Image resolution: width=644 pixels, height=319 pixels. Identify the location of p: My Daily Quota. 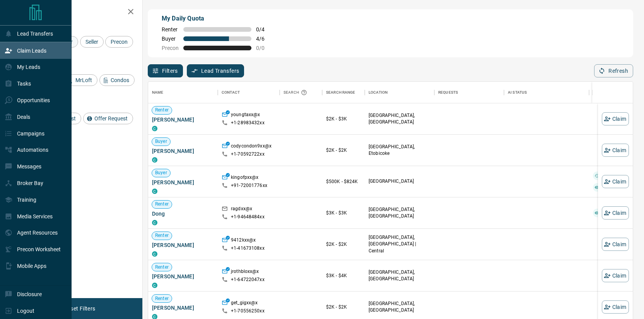
(218, 19).